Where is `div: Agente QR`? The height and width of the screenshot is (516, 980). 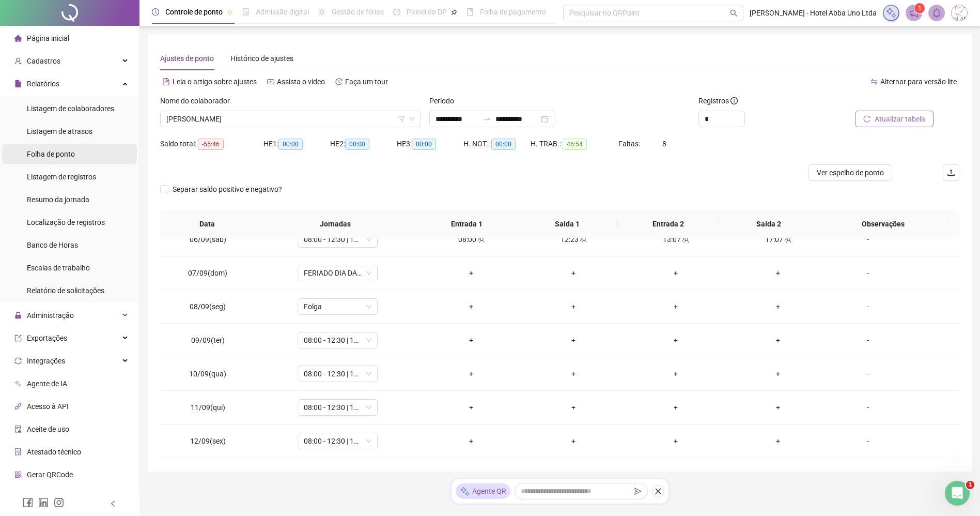 div: Agente QR is located at coordinates (483, 491).